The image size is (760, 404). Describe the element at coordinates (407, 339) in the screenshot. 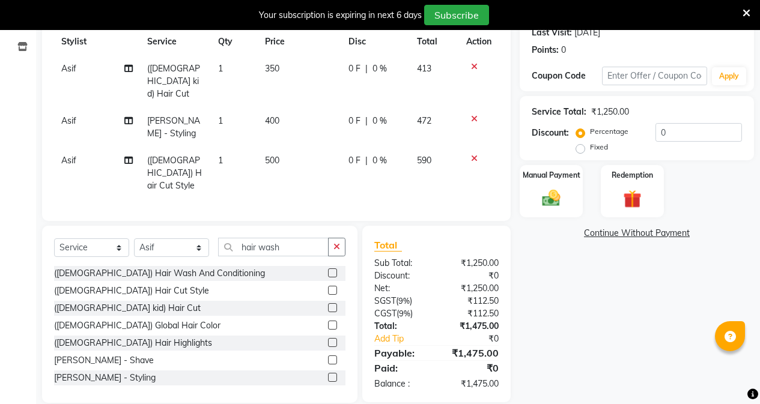

I see `a: Add Tip` at that location.